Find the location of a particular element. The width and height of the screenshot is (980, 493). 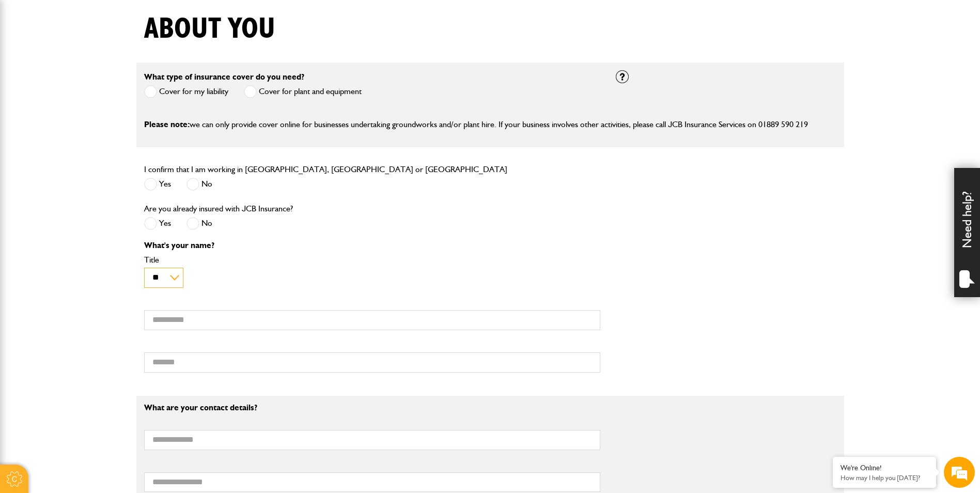

div: We're Online! is located at coordinates (885, 468).